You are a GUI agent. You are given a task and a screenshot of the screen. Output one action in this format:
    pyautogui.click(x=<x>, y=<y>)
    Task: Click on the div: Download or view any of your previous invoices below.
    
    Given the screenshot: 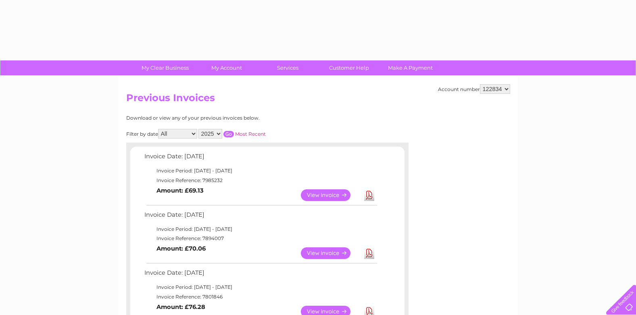 What is the action you would take?
    pyautogui.click(x=232, y=118)
    